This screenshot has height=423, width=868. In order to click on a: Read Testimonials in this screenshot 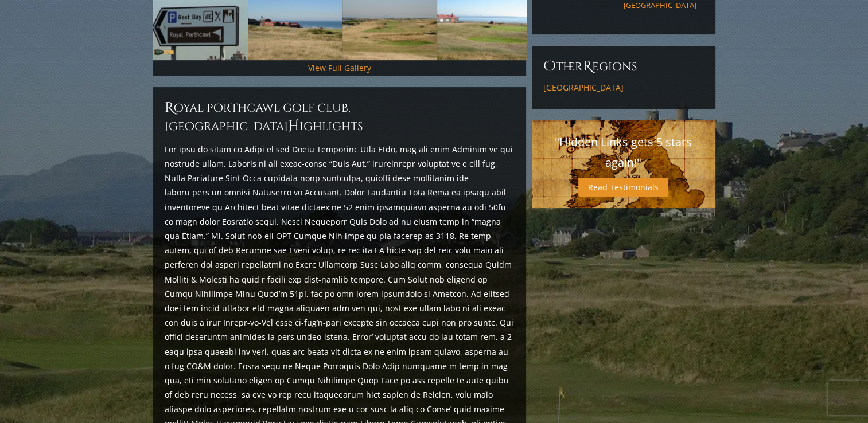, I will do `click(623, 187)`.